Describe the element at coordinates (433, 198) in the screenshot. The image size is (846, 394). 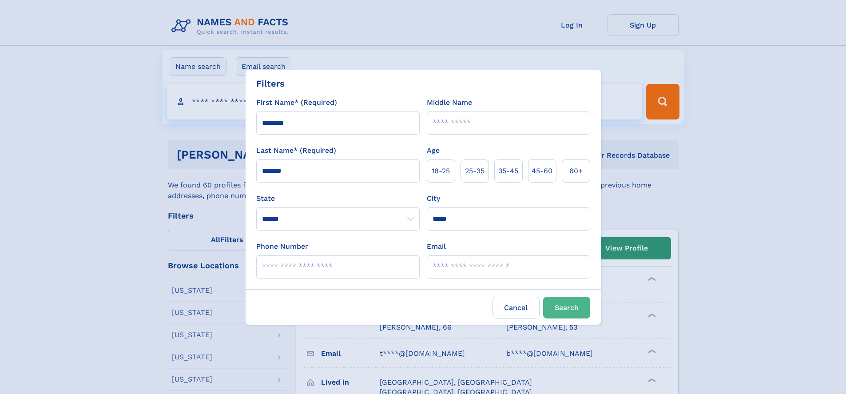
I see `label: City` at that location.